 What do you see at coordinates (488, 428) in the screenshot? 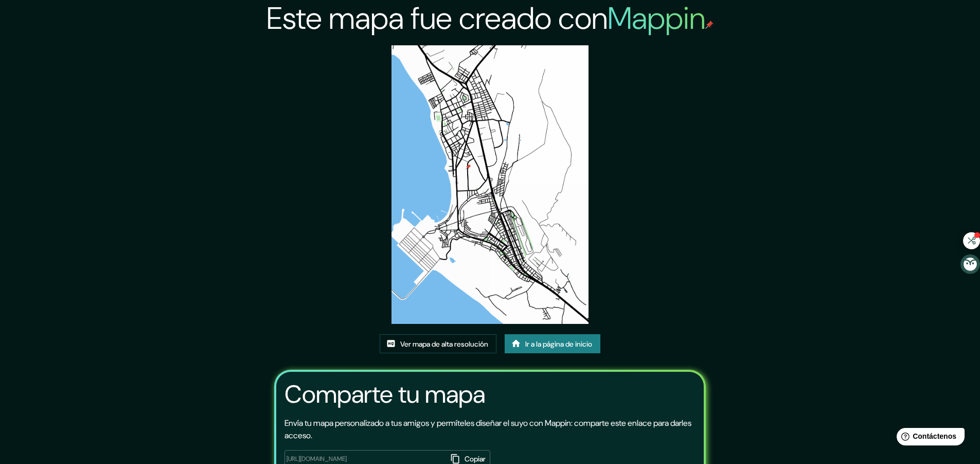
I see `font: Envía tu mapa personalizado a tus amigos y permíteles diseñar el suyo con Mappin: comparte este e...` at bounding box center [488, 428].